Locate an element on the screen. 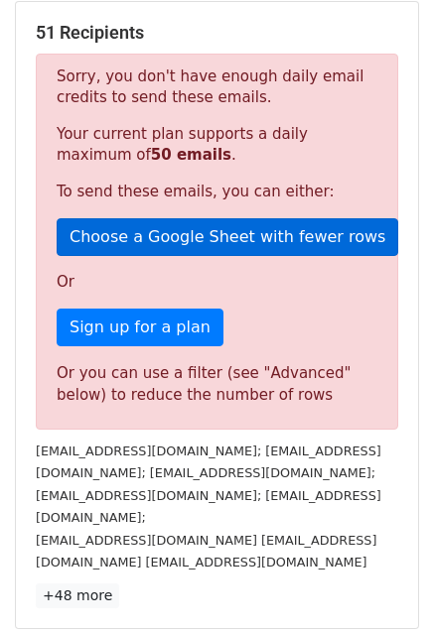 The width and height of the screenshot is (434, 633). div: Chat Widget is located at coordinates (384, 585).